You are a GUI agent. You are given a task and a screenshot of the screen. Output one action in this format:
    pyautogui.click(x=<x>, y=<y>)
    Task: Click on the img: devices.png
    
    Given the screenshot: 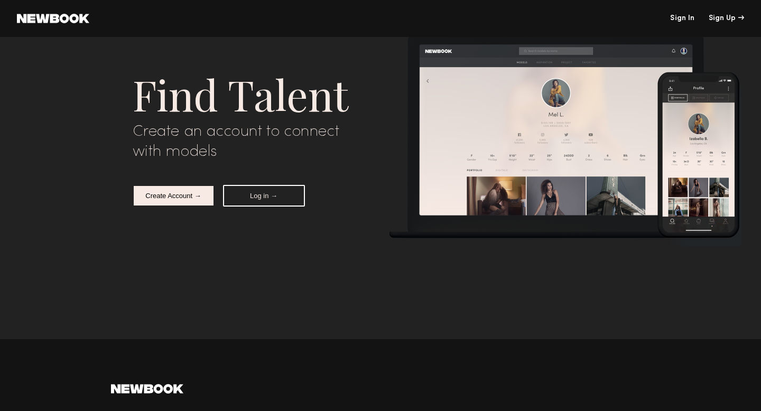 What is the action you would take?
    pyautogui.click(x=565, y=138)
    